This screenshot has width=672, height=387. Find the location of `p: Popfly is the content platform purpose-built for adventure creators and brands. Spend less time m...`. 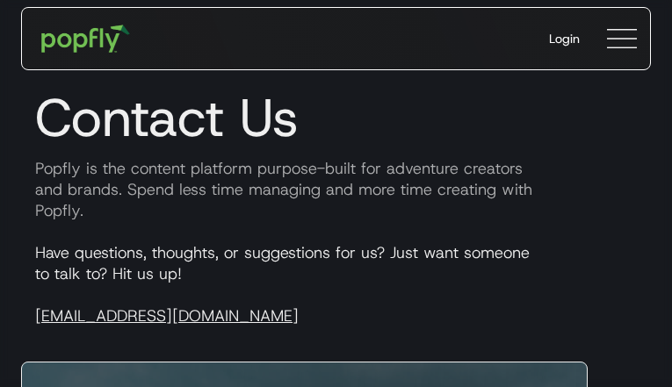

p: Popfly is the content platform purpose-built for adventure creators and brands. Spend less time m... is located at coordinates (335, 190).